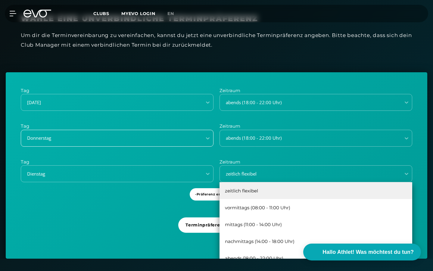 The image size is (433, 271). I want to click on span: Clubs, so click(101, 14).